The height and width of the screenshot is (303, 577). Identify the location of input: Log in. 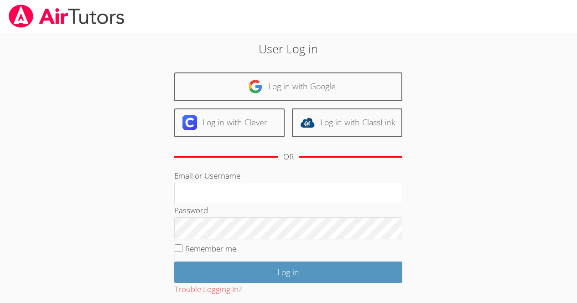
(288, 272).